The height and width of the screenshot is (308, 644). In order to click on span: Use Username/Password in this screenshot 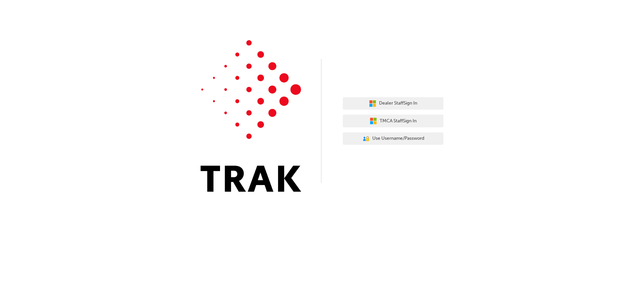, I will do `click(399, 139)`.